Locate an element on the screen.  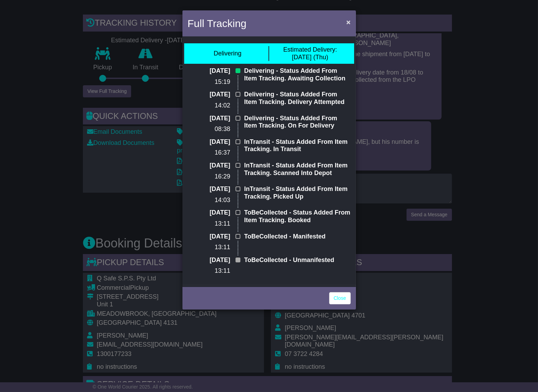
span: Estimated Delivery: is located at coordinates (310, 49).